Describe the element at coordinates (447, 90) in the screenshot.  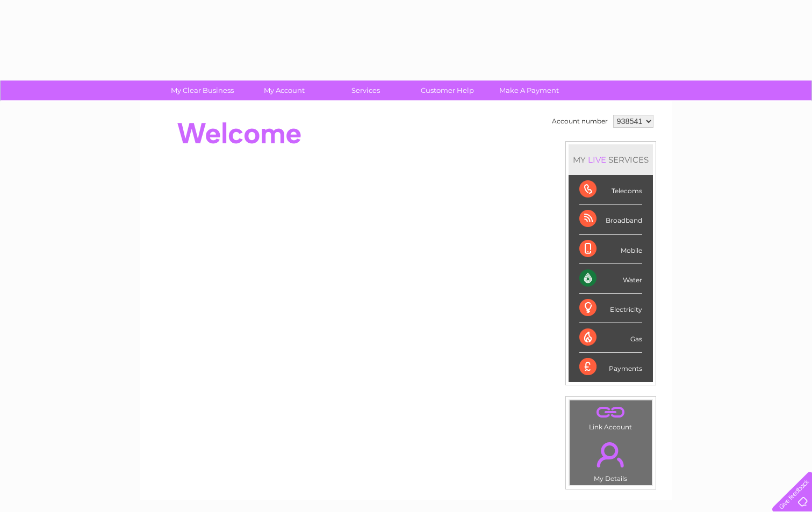
I see `a: Customer Help` at that location.